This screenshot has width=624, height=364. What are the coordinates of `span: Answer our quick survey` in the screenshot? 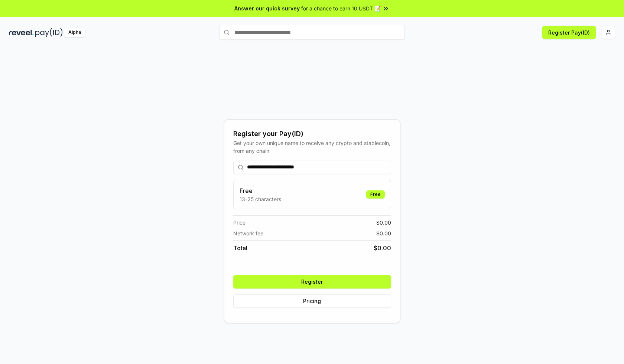 It's located at (267, 8).